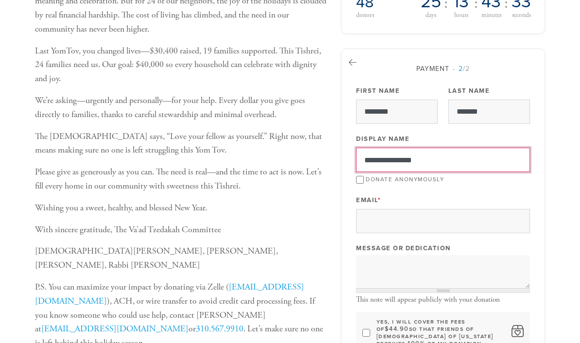 This screenshot has width=580, height=343. What do you see at coordinates (399, 329) in the screenshot?
I see `span: 44.90` at bounding box center [399, 329].